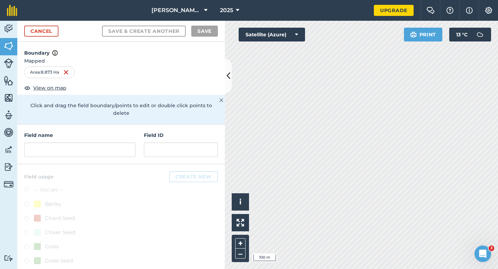  Describe the element at coordinates (66, 72) in the screenshot. I see `img: svg+xml;base64,PHN2ZyB4bWxucz0iaHR0cDovL3d3dy53My5vcmcvMjAwMC9zdmciIHdpZHRoPSIxNiIgaGVpZ2h0PSIyNC...` at that location.